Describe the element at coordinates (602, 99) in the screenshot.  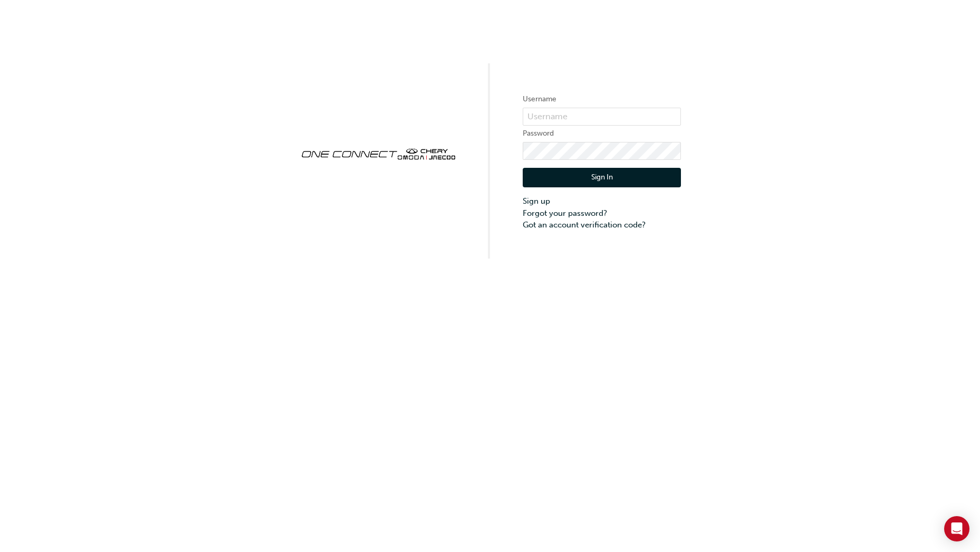
I see `label: Username` at that location.